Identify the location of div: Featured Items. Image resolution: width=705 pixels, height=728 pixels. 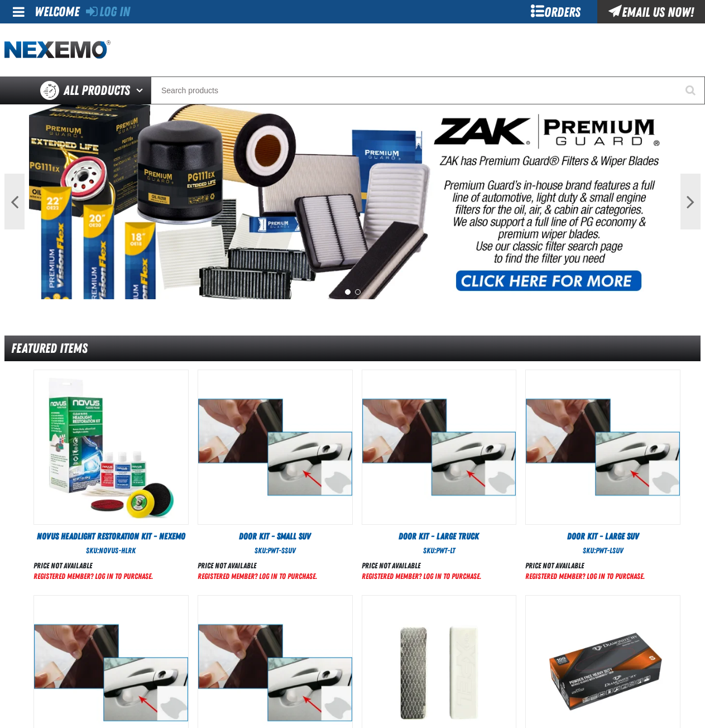
(352, 348).